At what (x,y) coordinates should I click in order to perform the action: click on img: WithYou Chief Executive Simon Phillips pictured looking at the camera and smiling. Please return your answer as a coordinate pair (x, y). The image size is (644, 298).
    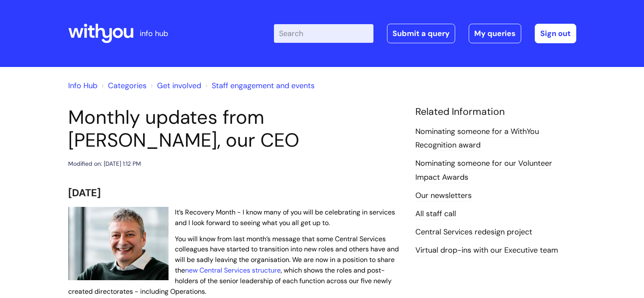
    Looking at the image, I should click on (118, 244).